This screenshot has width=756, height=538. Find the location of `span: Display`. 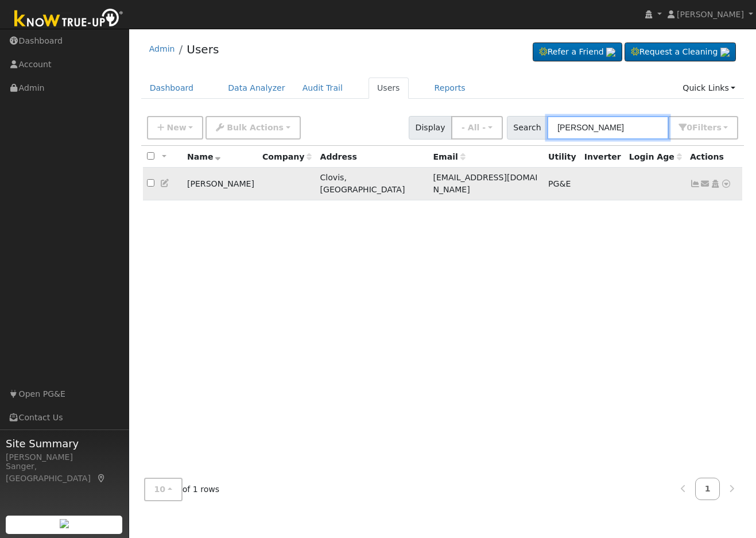

span: Display is located at coordinates (430, 128).